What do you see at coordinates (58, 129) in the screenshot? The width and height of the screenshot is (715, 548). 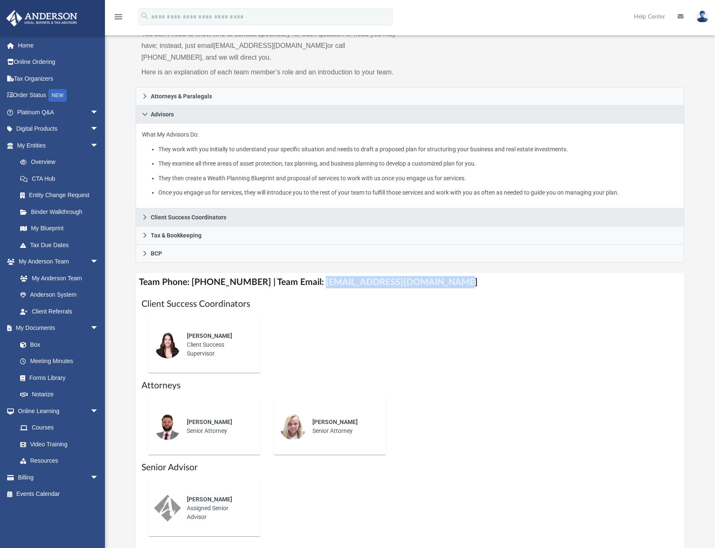 I see `a: Digital Productsarrow_drop_down` at bounding box center [58, 129].